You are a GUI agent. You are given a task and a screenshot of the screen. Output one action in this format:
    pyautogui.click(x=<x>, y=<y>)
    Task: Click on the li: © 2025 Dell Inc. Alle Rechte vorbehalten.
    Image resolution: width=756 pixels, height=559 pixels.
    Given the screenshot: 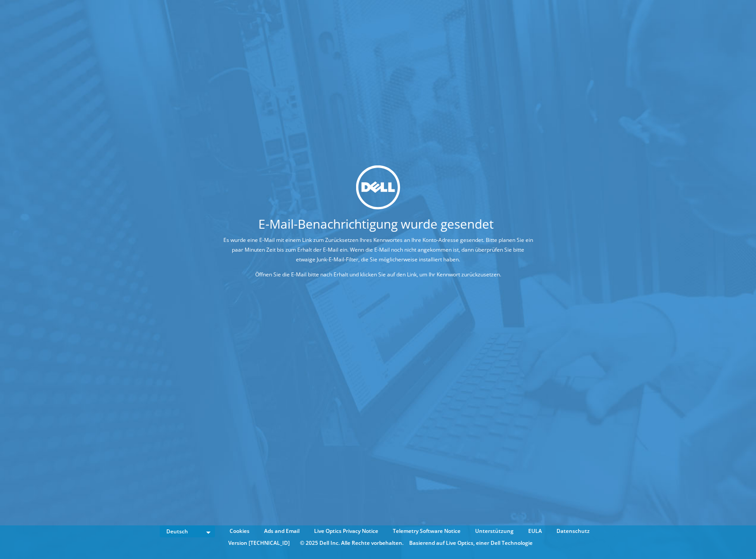 What is the action you would take?
    pyautogui.click(x=352, y=543)
    